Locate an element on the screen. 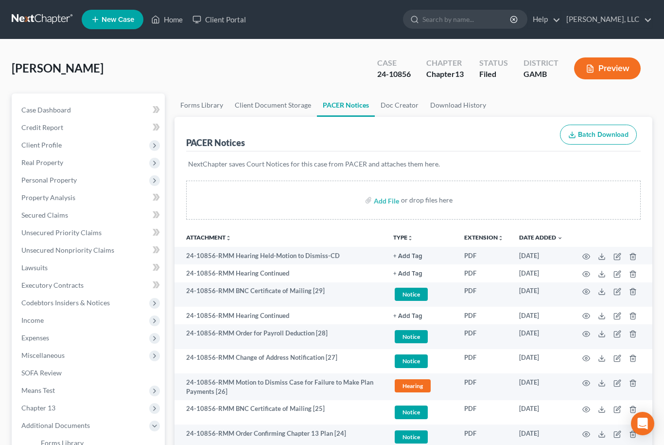 The width and height of the screenshot is (664, 445). a: Doc Creator is located at coordinates (400, 105).